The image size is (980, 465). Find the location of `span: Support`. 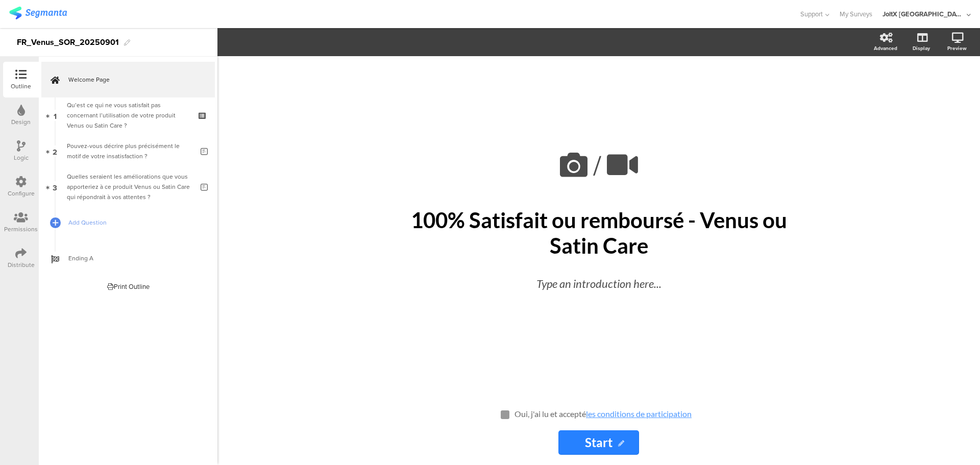

span: Support is located at coordinates (811, 14).